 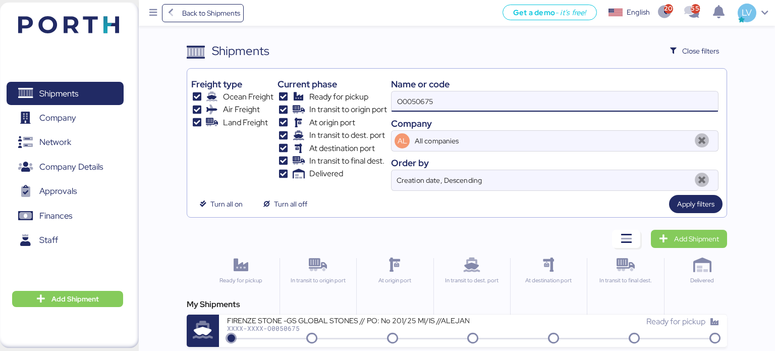 I want to click on span: At destination port, so click(x=342, y=148).